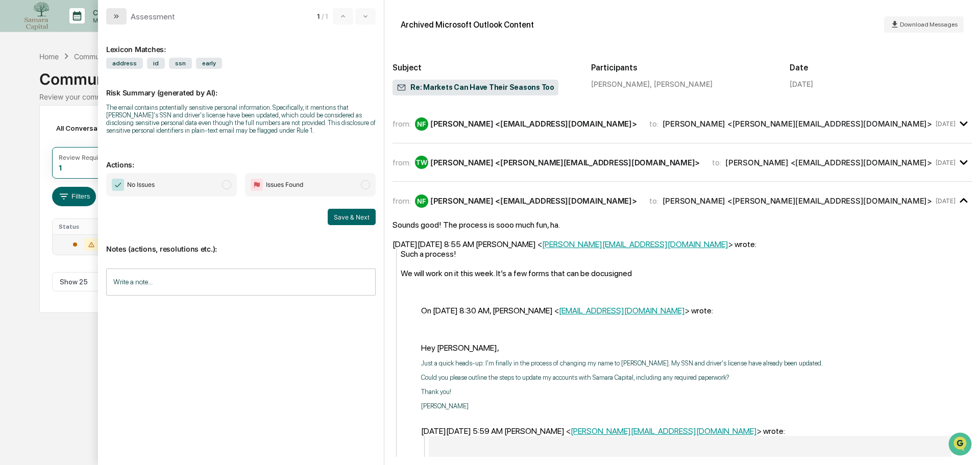 This screenshot has height=465, width=980. What do you see at coordinates (241, 158) in the screenshot?
I see `p: Actions:` at bounding box center [241, 158].